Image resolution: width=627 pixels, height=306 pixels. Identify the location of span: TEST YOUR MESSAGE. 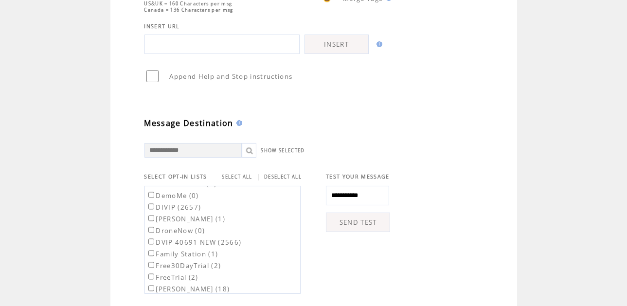
(358, 177).